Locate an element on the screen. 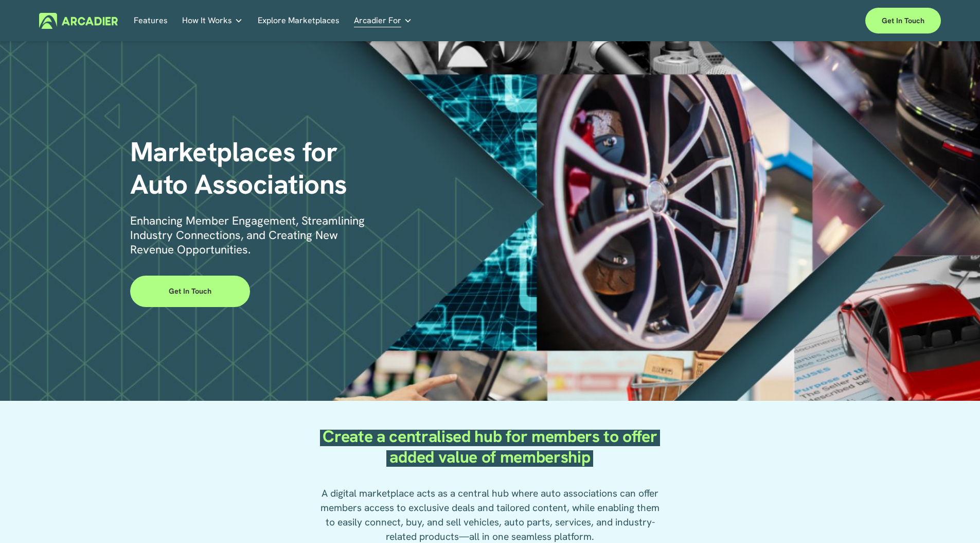 Image resolution: width=980 pixels, height=543 pixels. span: How It Works is located at coordinates (207, 20).